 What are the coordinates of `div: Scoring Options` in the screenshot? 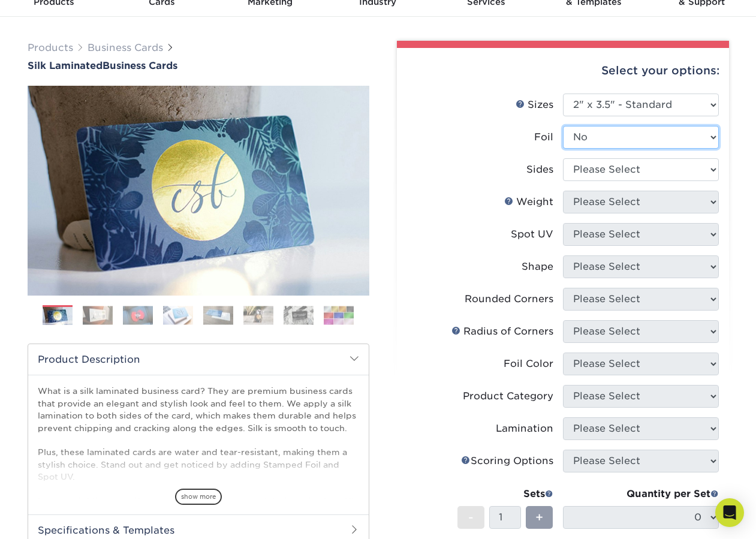 It's located at (507, 461).